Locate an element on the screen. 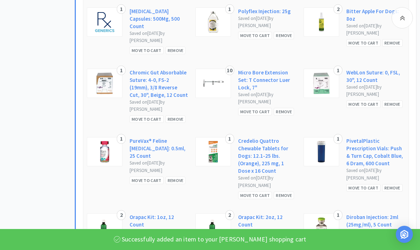  img: 878ecc792b8b464f90909ea5f618fdac_79058.jpeg is located at coordinates (321, 22).